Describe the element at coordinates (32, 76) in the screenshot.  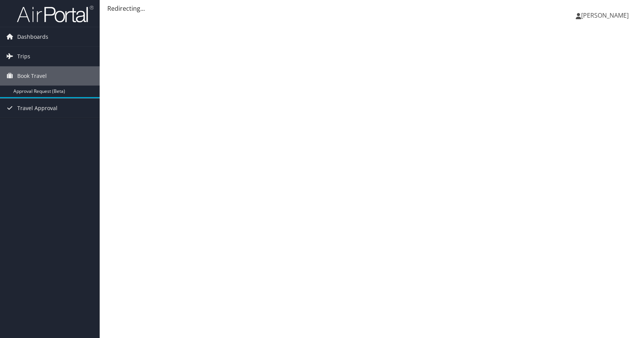
I see `span: Book Travel` at that location.